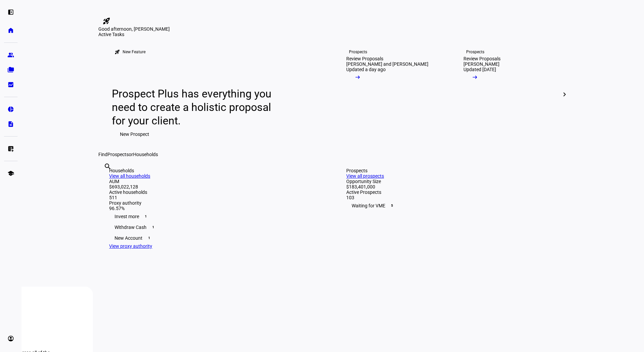  What do you see at coordinates (451, 197) in the screenshot?
I see `div: 103` at bounding box center [451, 197].